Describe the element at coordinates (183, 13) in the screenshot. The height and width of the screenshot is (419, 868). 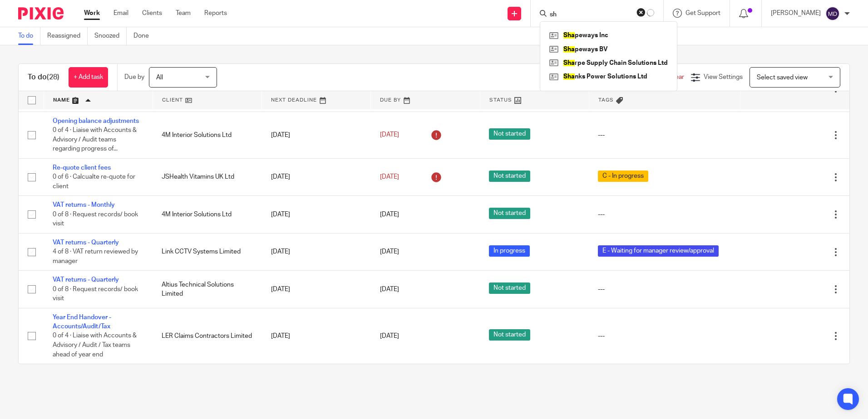
I see `a: Team` at that location.